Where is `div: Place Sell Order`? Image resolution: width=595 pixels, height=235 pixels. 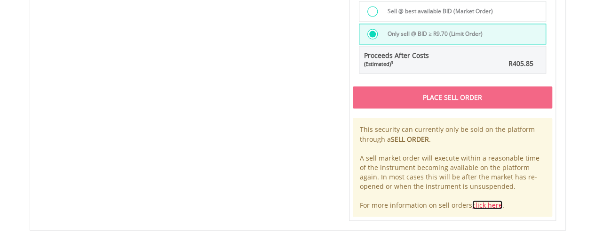
div: Place Sell Order is located at coordinates (452, 97).